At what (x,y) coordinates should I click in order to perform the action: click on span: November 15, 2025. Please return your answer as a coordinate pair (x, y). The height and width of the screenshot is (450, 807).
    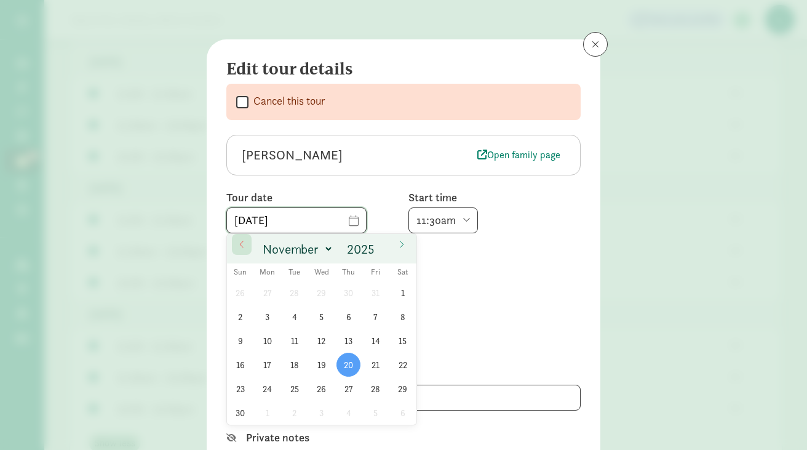
    Looking at the image, I should click on (402, 340).